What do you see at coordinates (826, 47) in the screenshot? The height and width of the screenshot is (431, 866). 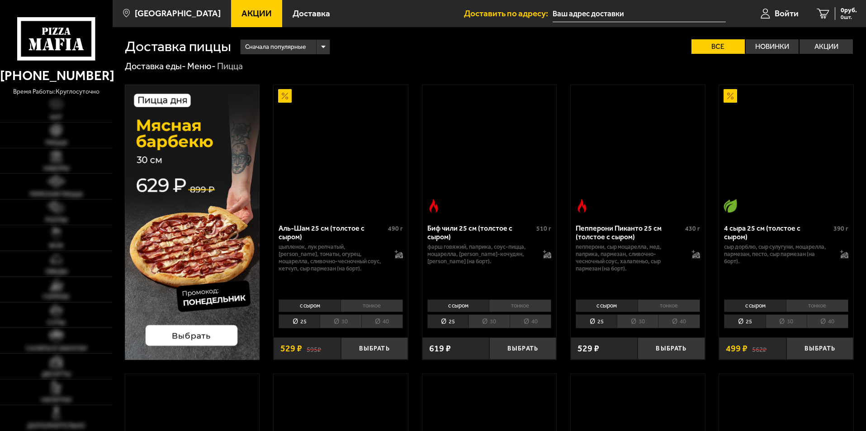 I see `label: Акции` at bounding box center [826, 47].